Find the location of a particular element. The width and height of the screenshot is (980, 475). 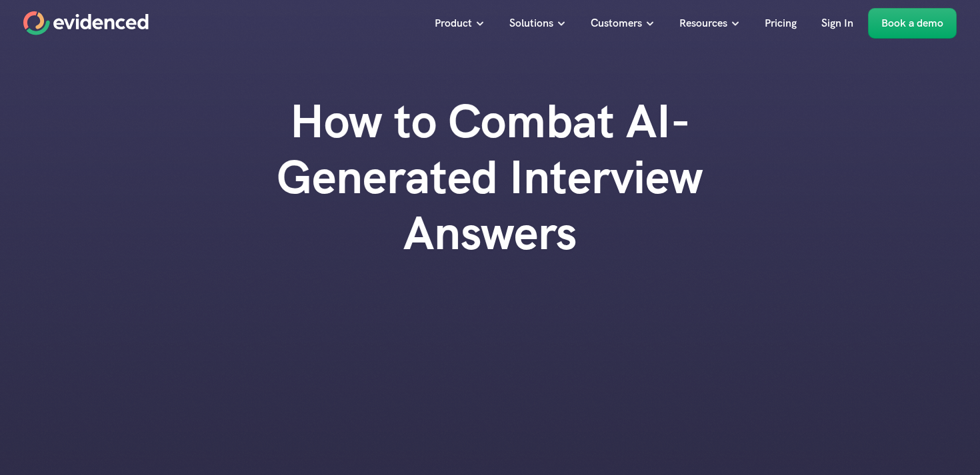

h1: How to Combat AI-Generated Interview Answers is located at coordinates (490, 177).